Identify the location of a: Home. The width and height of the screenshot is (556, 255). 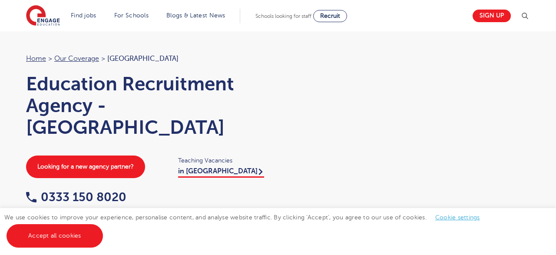
(36, 59).